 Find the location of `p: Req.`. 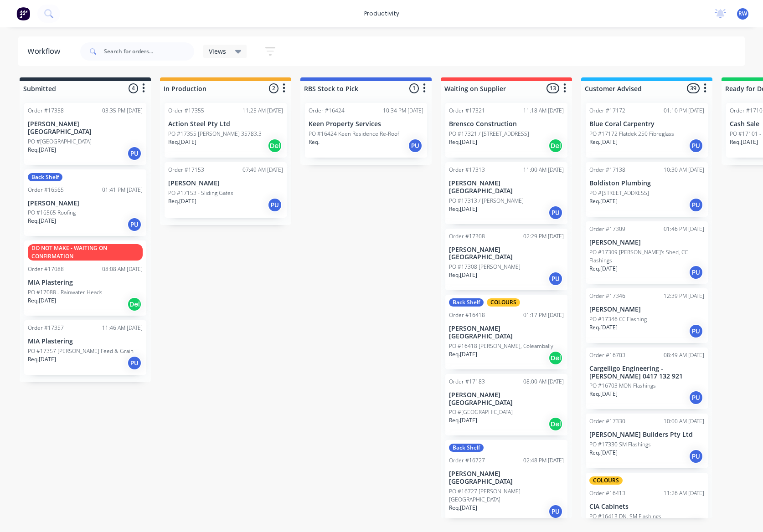

p: Req. is located at coordinates (314, 142).